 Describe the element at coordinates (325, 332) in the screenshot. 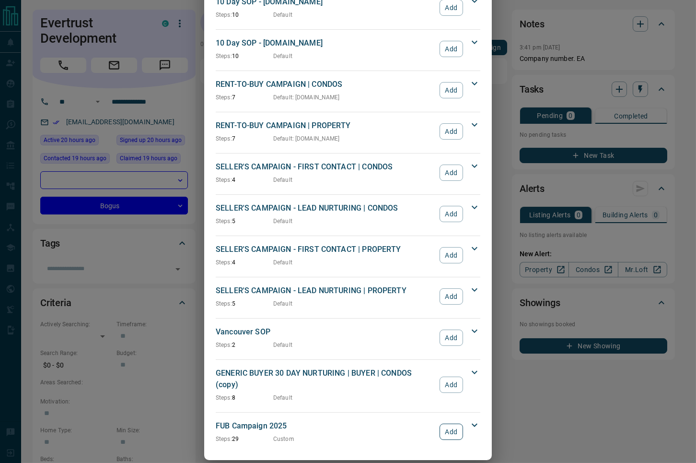

I see `p: Vancouver SOP` at that location.